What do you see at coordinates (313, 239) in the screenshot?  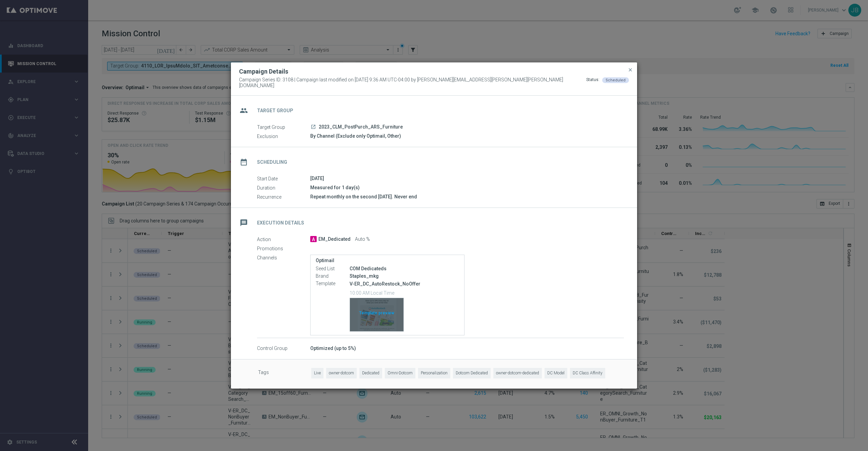 I see `span: A` at bounding box center [313, 239].